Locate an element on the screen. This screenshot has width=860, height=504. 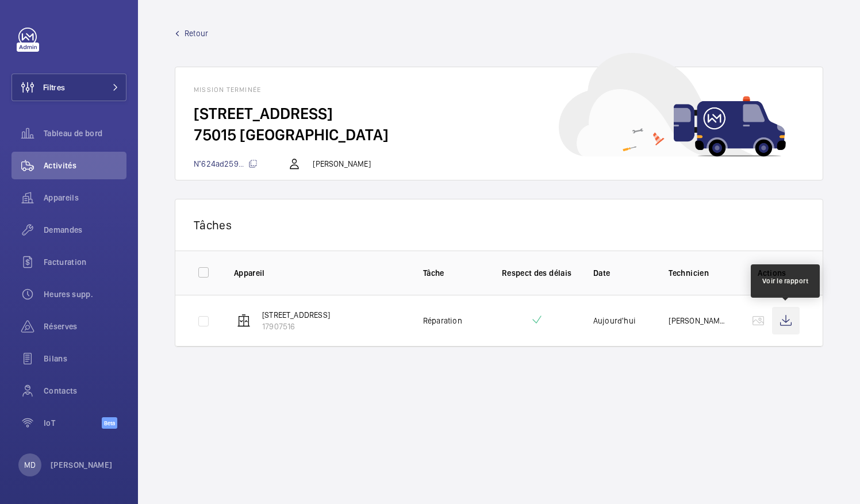
span: Facturation is located at coordinates (85, 262).